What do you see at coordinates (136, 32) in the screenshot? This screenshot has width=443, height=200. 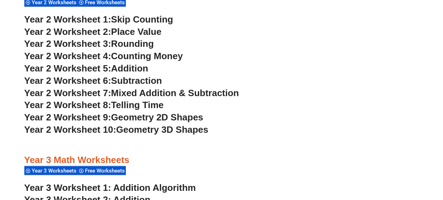 I see `span: Place Value` at bounding box center [136, 32].